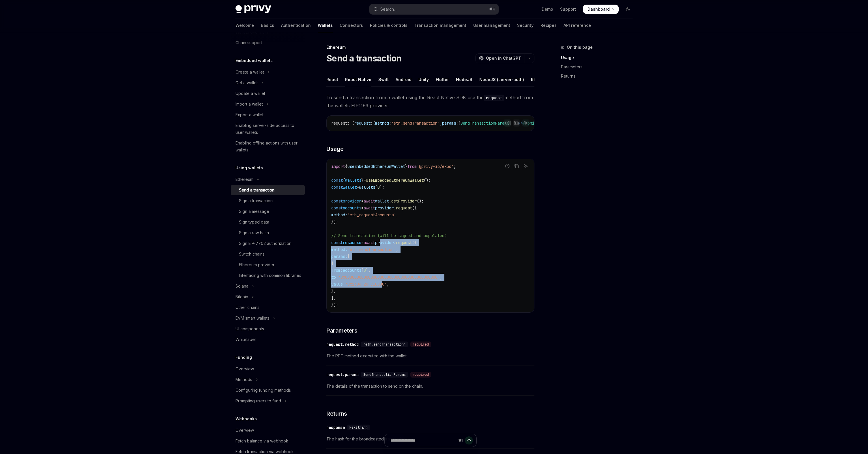  What do you see at coordinates (376, 167) in the screenshot?
I see `span: useEmbeddedEthereumWallet` at bounding box center [376, 167].